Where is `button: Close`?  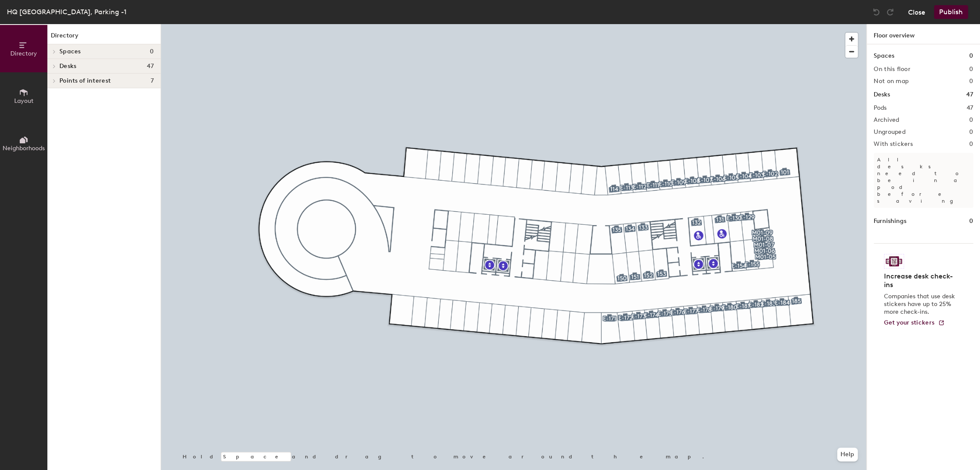 button: Close is located at coordinates (917, 12).